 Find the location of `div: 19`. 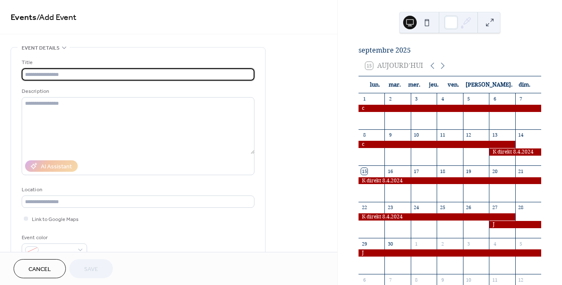

div: 19 is located at coordinates (469, 171).